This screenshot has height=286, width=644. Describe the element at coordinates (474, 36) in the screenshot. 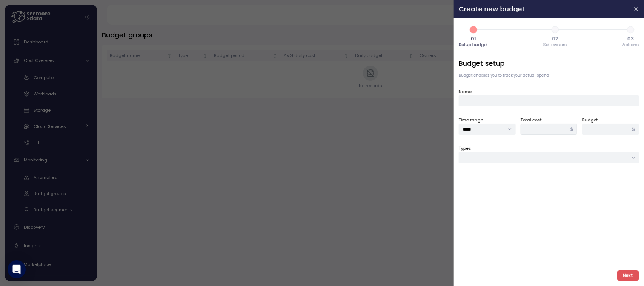

I see `button: 101Setup budget` at that location.